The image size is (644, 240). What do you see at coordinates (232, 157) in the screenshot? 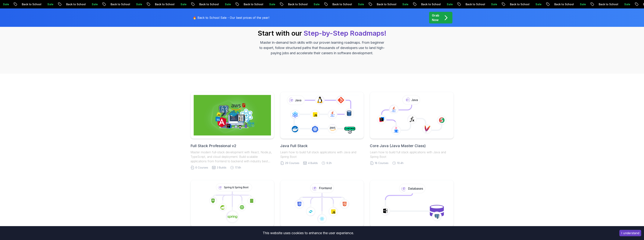
I see `p: Master modern full-stack development with React, Node.js, TypeScript, and cloud deployment. Build...` at bounding box center [232, 157].